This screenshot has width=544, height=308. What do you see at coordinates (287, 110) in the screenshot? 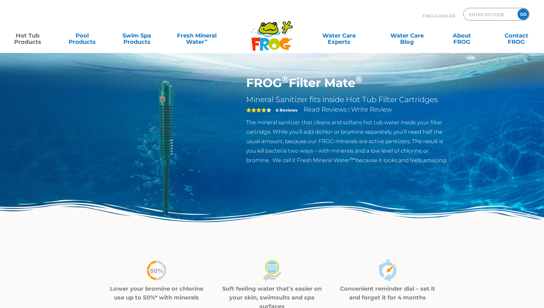
I see `strong: 6 Reviews` at bounding box center [287, 110].